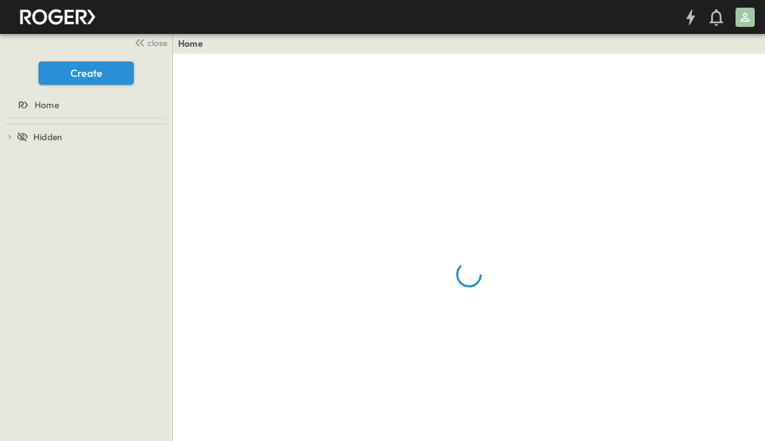  Describe the element at coordinates (157, 43) in the screenshot. I see `span: close` at that location.